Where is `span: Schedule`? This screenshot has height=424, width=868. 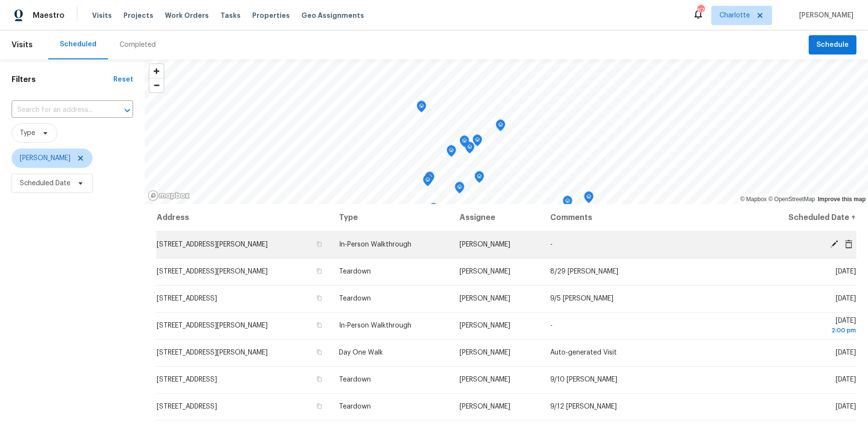
span: Schedule is located at coordinates (832, 45).